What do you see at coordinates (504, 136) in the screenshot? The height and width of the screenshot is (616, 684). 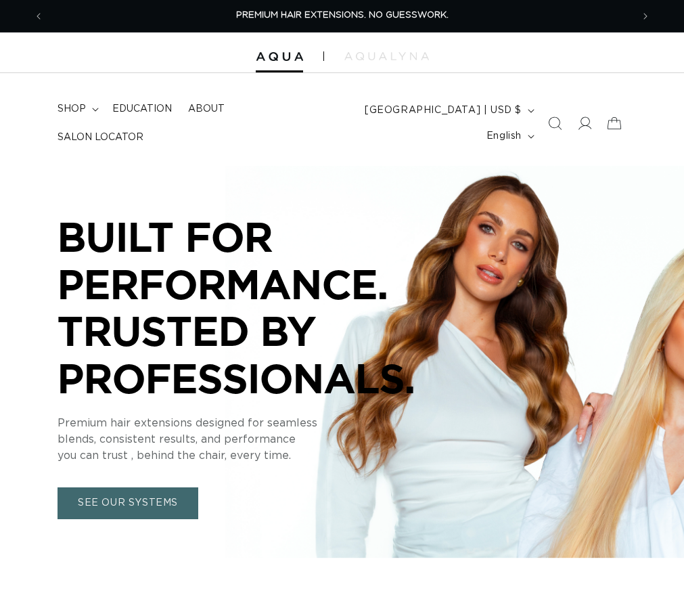 I see `span: English` at bounding box center [504, 136].